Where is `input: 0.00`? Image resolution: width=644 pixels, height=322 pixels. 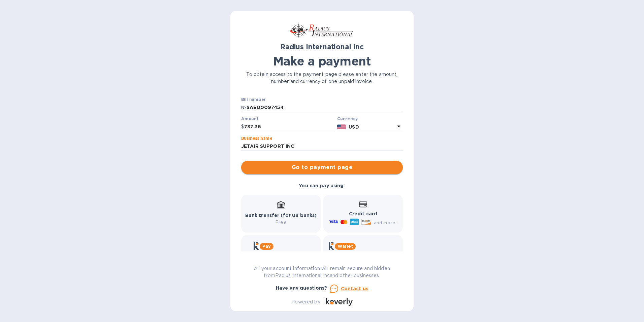 input: 0.00 is located at coordinates (289, 127).